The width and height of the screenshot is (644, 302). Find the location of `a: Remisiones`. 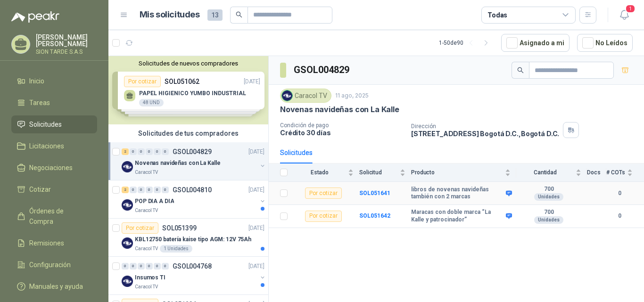

a: Remisiones is located at coordinates (54, 243).